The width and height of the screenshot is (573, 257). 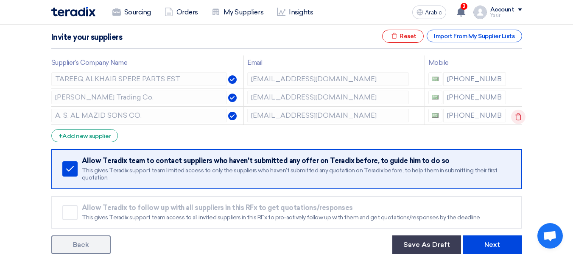 What do you see at coordinates (464, 6) in the screenshot?
I see `font: 2` at bounding box center [464, 6].